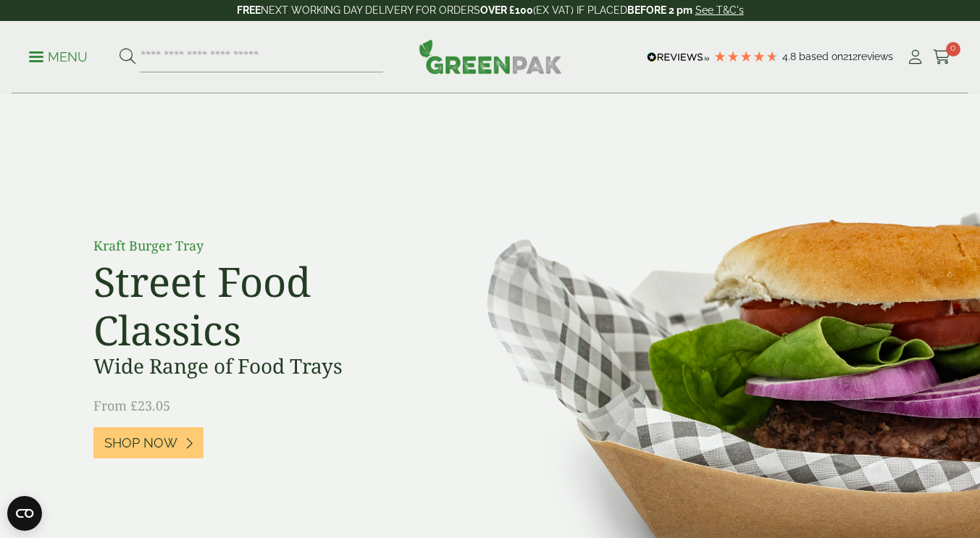 This screenshot has height=538, width=980. Describe the element at coordinates (790, 57) in the screenshot. I see `span: 4.8` at that location.